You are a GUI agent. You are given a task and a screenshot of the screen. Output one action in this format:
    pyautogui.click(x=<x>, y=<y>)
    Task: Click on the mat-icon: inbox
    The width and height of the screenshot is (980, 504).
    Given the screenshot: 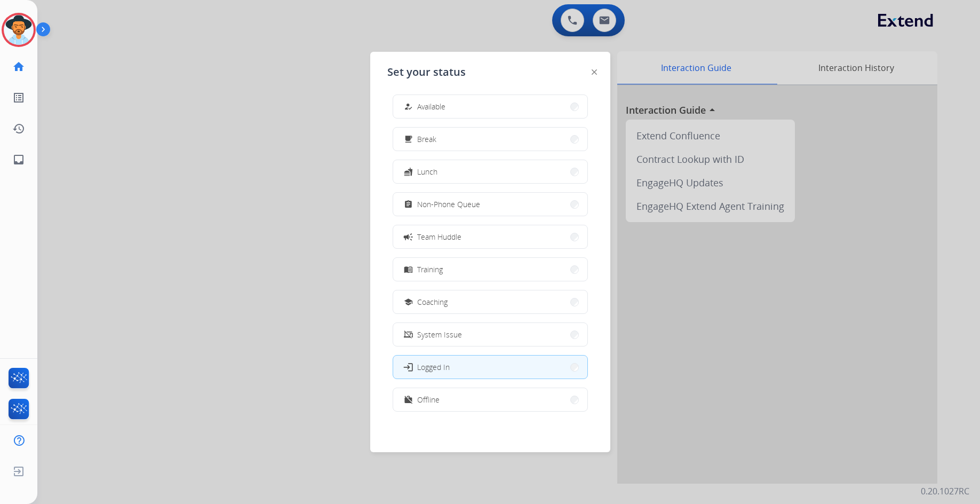 What is the action you would take?
    pyautogui.click(x=18, y=159)
    